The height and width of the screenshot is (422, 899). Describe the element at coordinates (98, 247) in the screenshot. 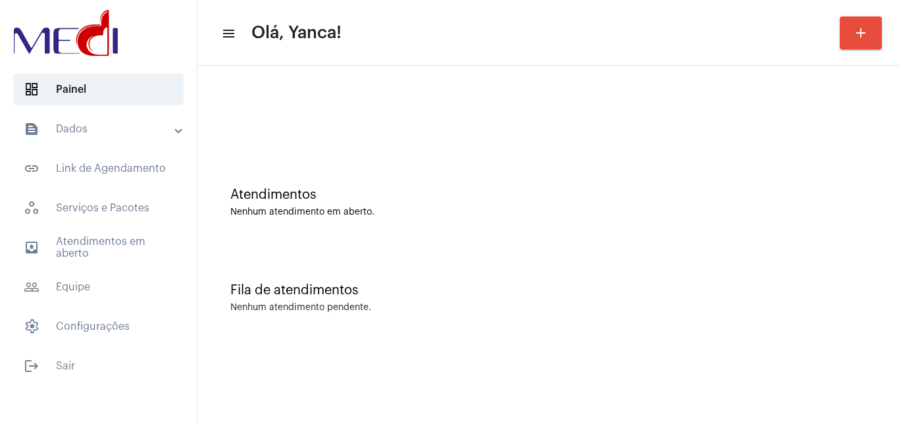

I see `span: Atendimentos em aberto` at that location.